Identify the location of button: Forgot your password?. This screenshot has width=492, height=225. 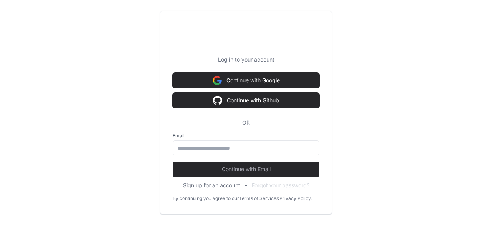
(280, 185).